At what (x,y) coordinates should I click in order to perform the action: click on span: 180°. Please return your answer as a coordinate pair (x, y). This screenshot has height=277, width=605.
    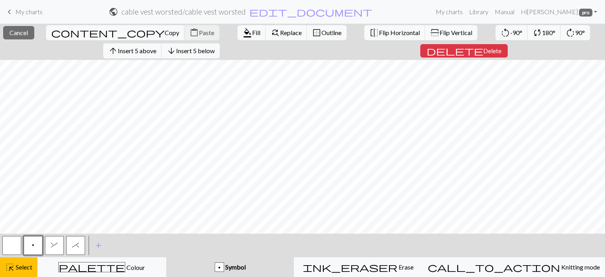
    Looking at the image, I should click on (549, 32).